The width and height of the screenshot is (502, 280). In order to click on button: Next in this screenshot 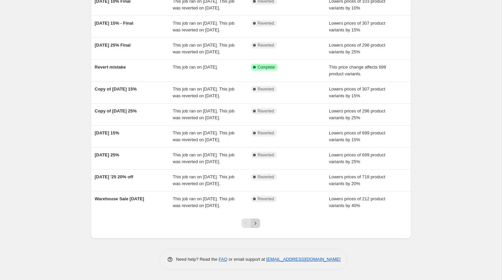, I will do `click(255, 223)`.